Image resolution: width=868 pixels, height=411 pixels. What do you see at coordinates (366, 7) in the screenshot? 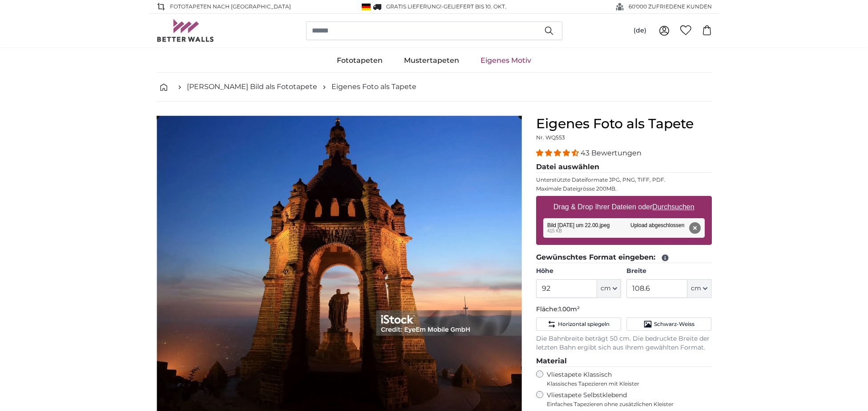
I see `a: Deutschland` at bounding box center [366, 7].